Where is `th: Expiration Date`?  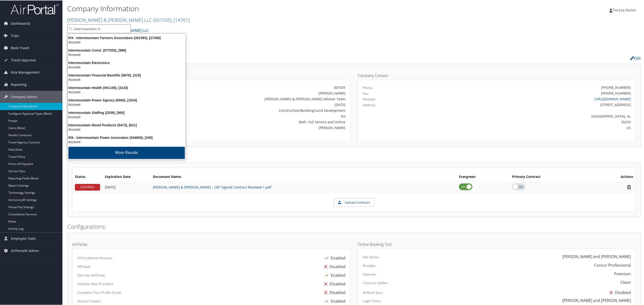
th: Expiration Date is located at coordinates (127, 177).